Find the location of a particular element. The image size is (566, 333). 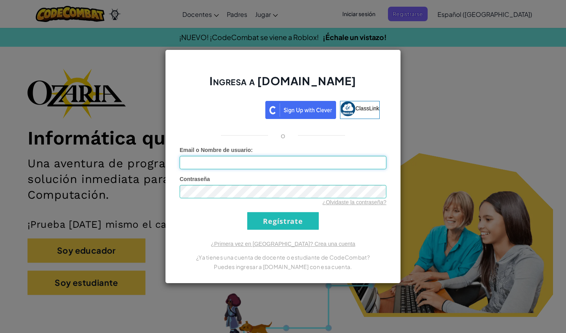

a: ¿Olvidaste la contraseña? is located at coordinates (354, 202).